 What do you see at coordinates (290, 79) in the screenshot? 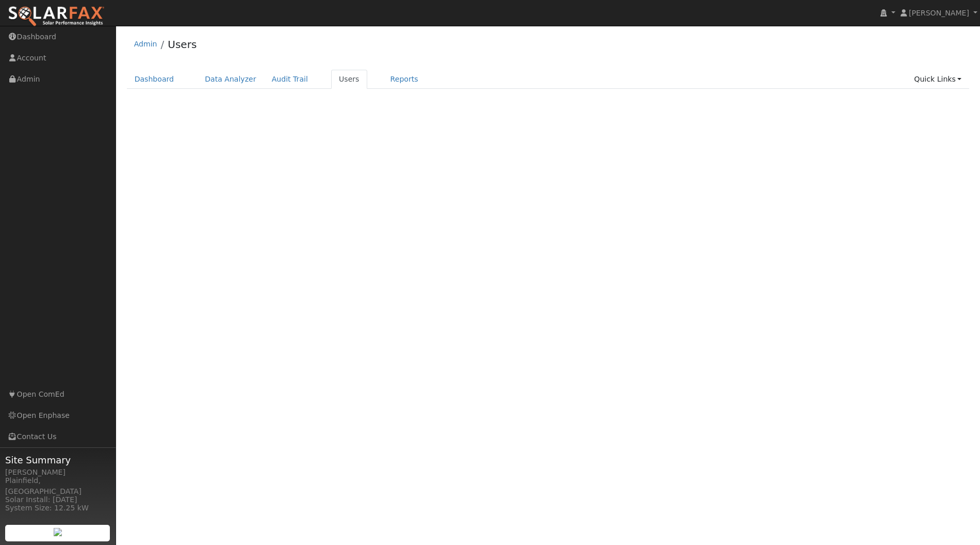
I see `a: Audit Trail` at bounding box center [290, 79].